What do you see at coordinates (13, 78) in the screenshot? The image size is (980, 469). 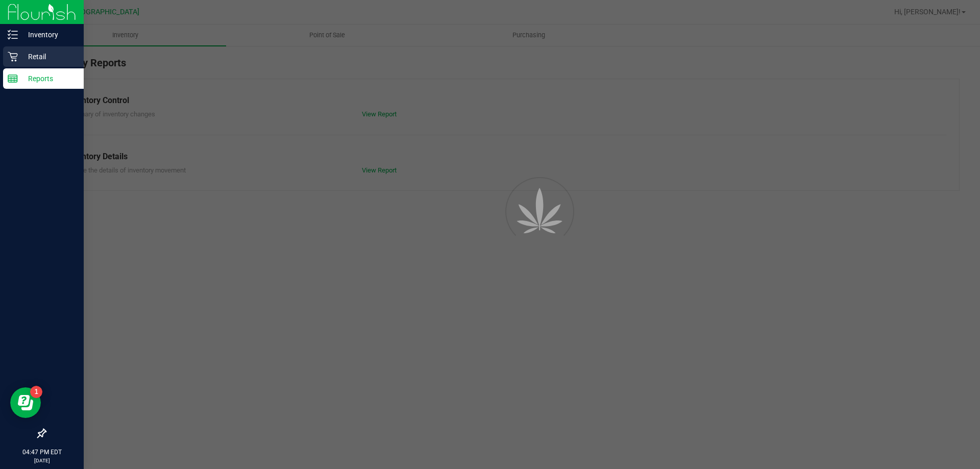 I see `inline-svg: Reports` at bounding box center [13, 78].